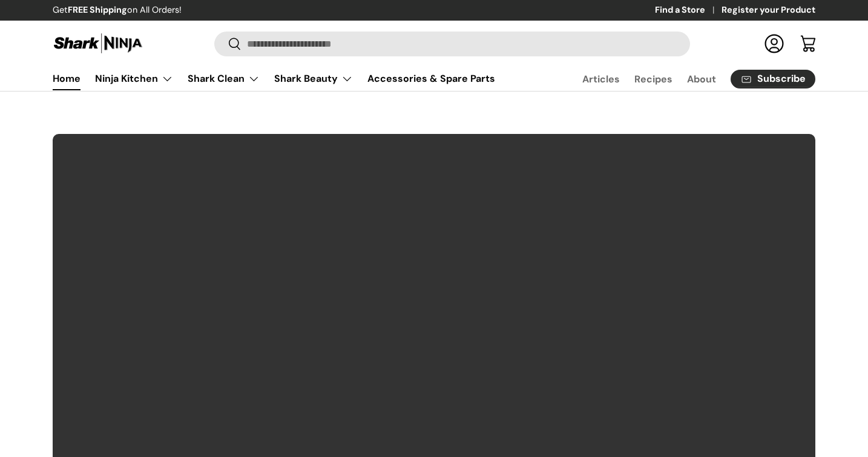 The image size is (868, 457). Describe the element at coordinates (782, 79) in the screenshot. I see `span: Subscribe` at that location.